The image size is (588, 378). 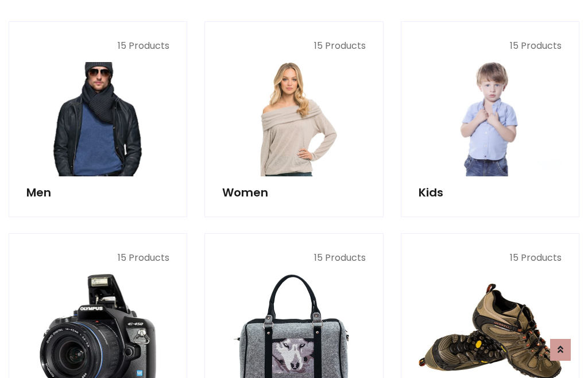 What do you see at coordinates (490, 192) in the screenshot?
I see `h5: Kids` at bounding box center [490, 192].